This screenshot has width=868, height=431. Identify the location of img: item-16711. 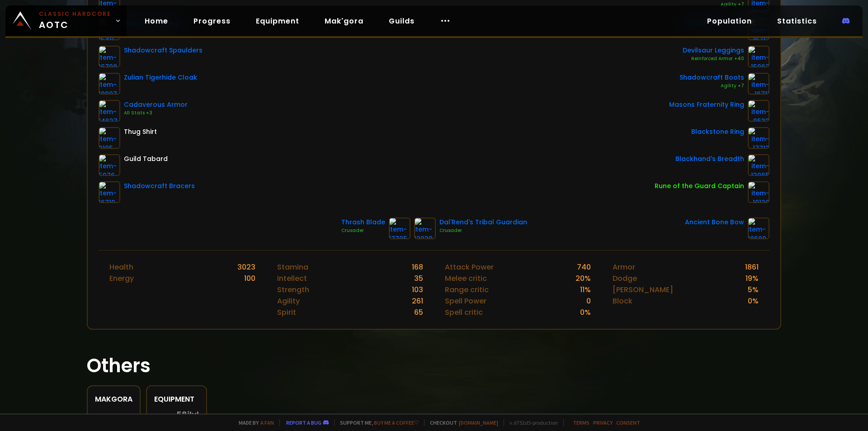
(759, 84).